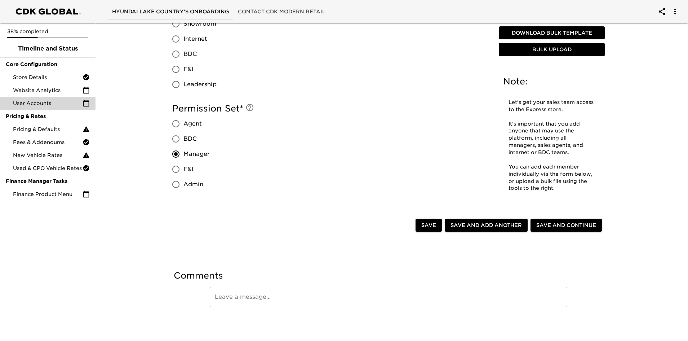  Describe the element at coordinates (48, 77) in the screenshot. I see `span: Store Details` at that location.